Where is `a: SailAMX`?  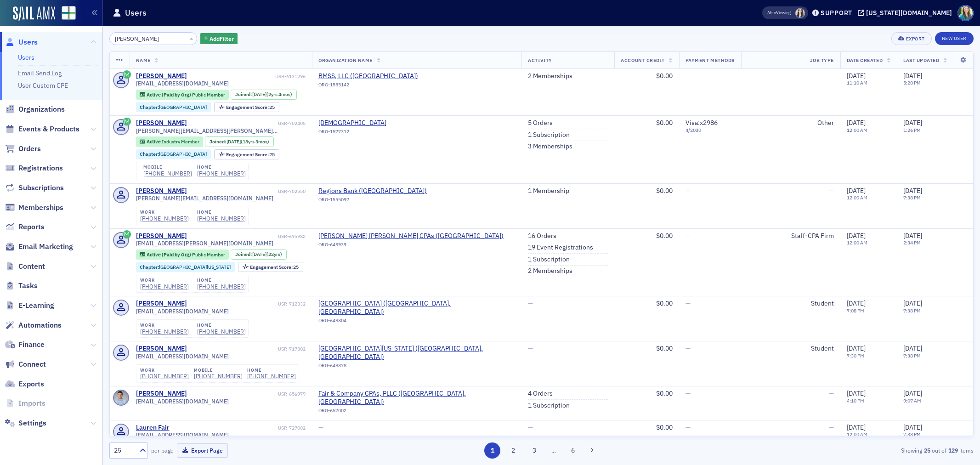
a: SailAMX is located at coordinates (34, 14).